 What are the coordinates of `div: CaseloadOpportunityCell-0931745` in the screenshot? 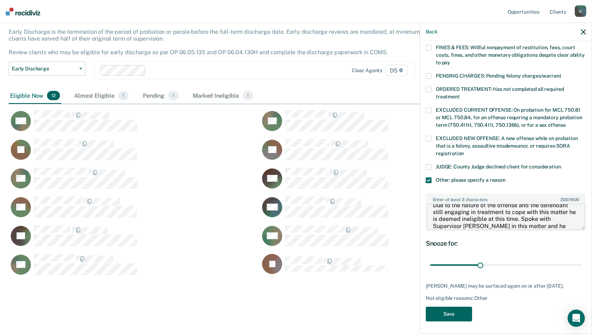 It's located at (386, 124).